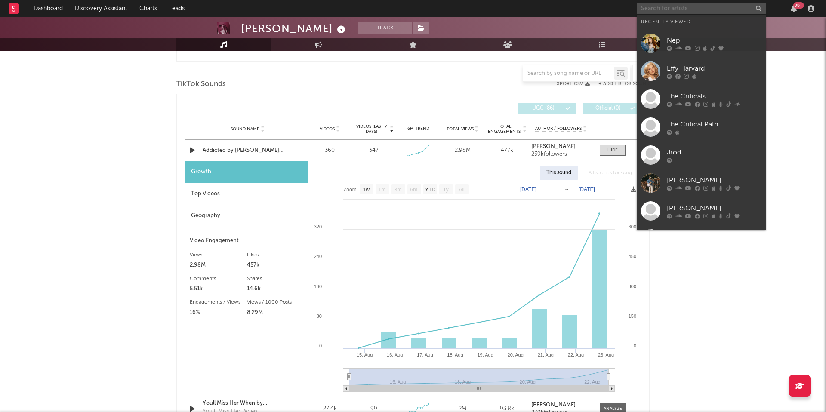 Image resolution: width=826 pixels, height=412 pixels. Describe the element at coordinates (382, 190) in the screenshot. I see `text: 1m` at that location.